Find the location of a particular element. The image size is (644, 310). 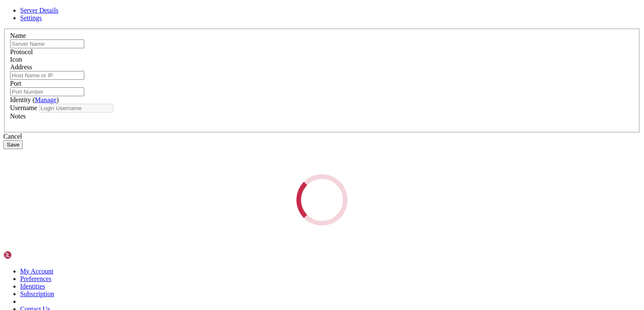

label: Identity is located at coordinates (34, 99).